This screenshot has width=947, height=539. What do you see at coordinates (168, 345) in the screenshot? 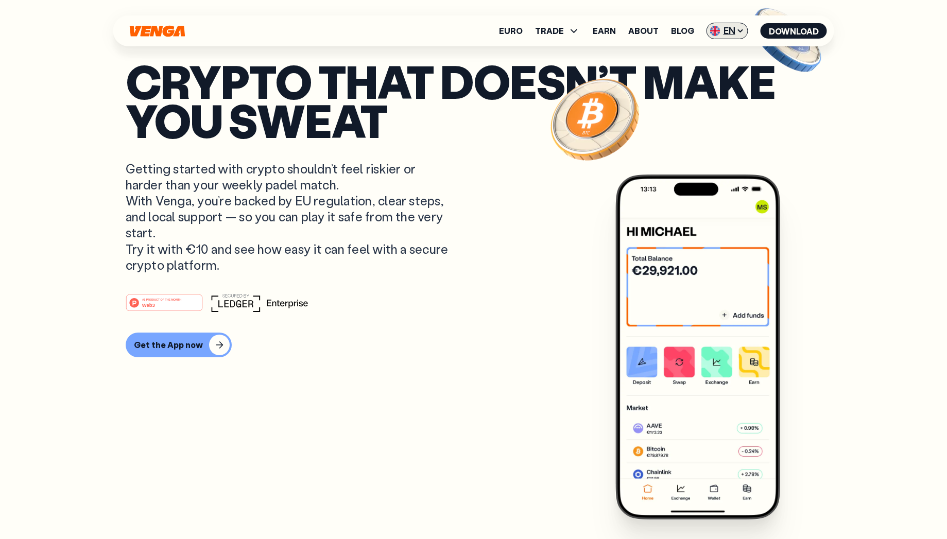
I see `div: Get the App now` at bounding box center [168, 345].